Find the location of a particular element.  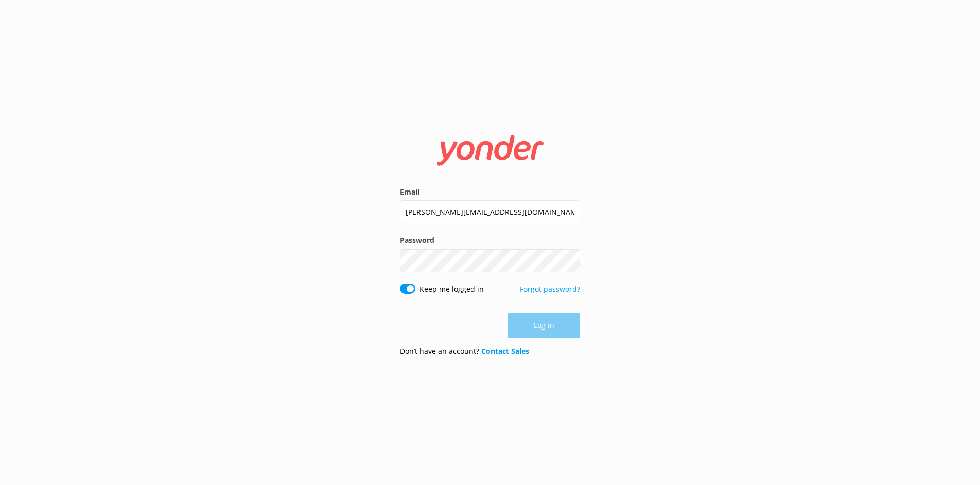

button: Show password is located at coordinates (570, 261).